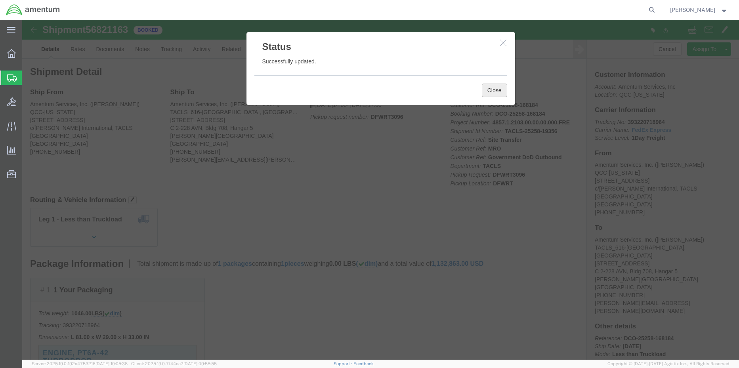 The height and width of the screenshot is (368, 739). I want to click on span: Rebecca Thorstenson, so click(692, 10).